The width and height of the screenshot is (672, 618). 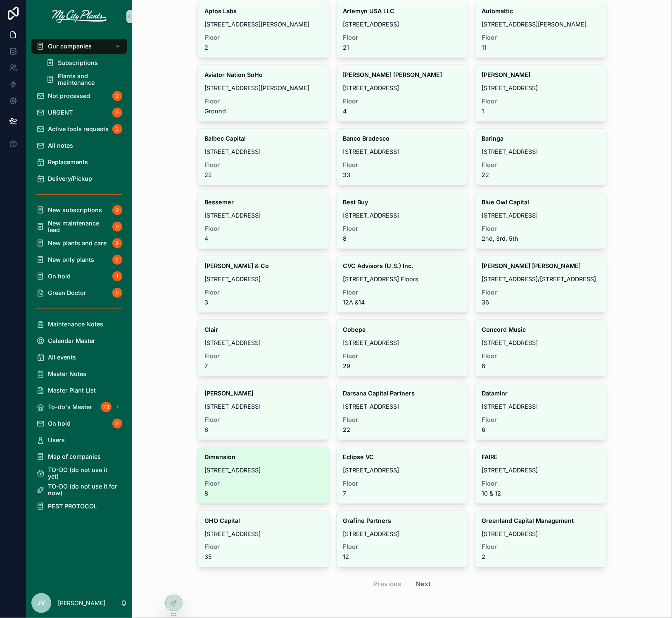 I want to click on strong: Bessemer, so click(x=219, y=202).